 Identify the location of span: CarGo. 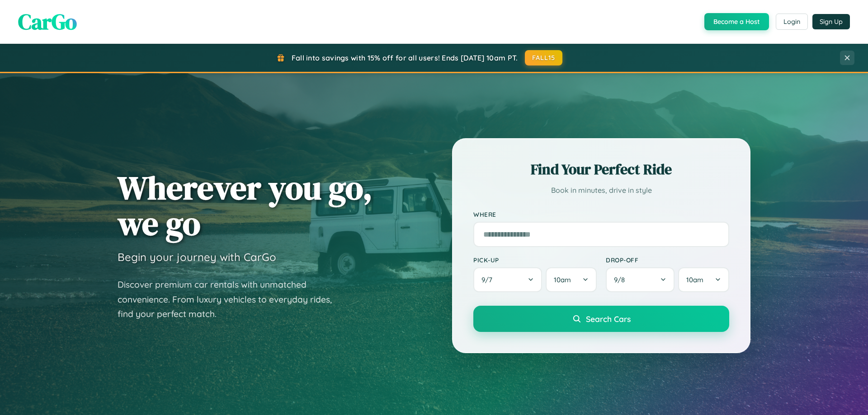
(47, 22).